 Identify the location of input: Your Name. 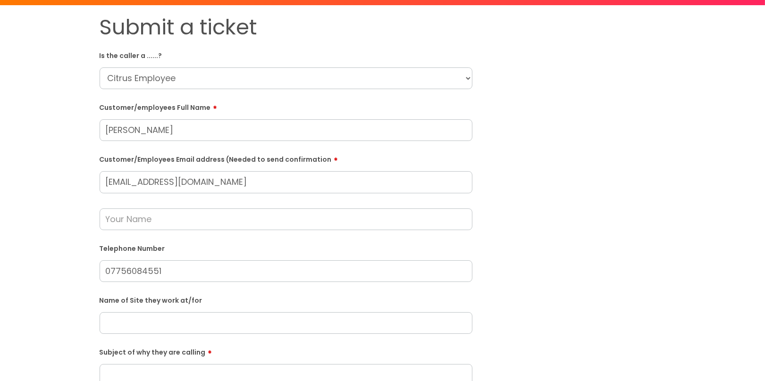
(286, 219).